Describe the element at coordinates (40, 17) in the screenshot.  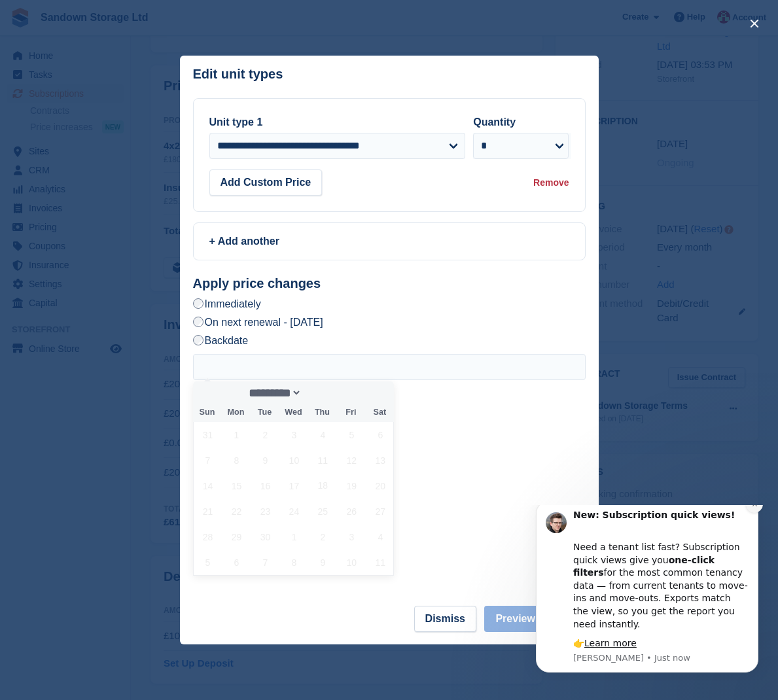
I see `img: Profile image for Steven` at that location.